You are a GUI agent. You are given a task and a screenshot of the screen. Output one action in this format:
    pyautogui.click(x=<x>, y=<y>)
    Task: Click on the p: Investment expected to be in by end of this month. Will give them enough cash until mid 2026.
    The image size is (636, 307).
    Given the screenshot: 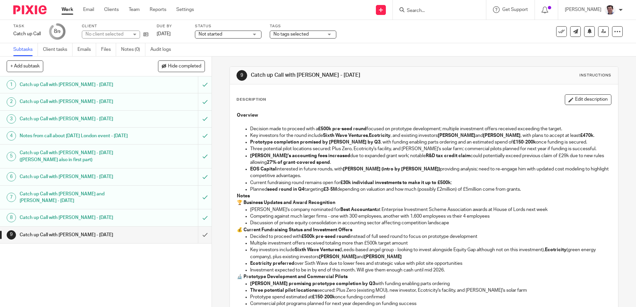 What is the action you would take?
    pyautogui.click(x=430, y=270)
    